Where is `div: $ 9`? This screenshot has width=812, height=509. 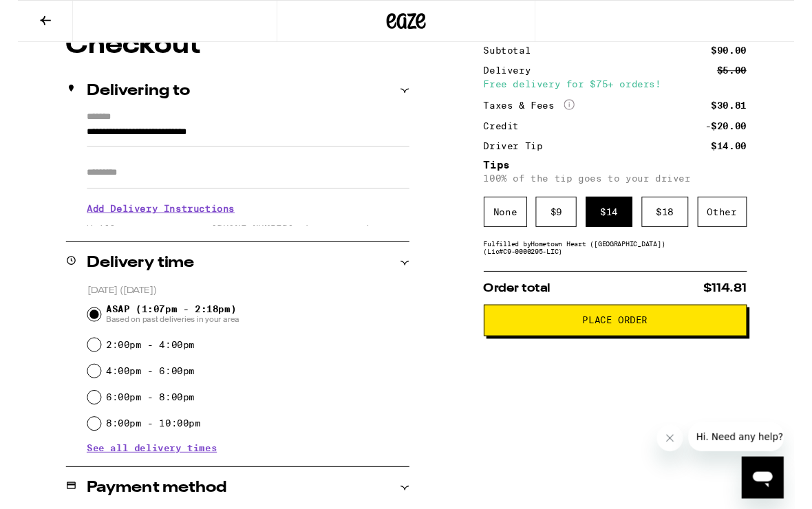
div: $ 9 is located at coordinates (563, 222).